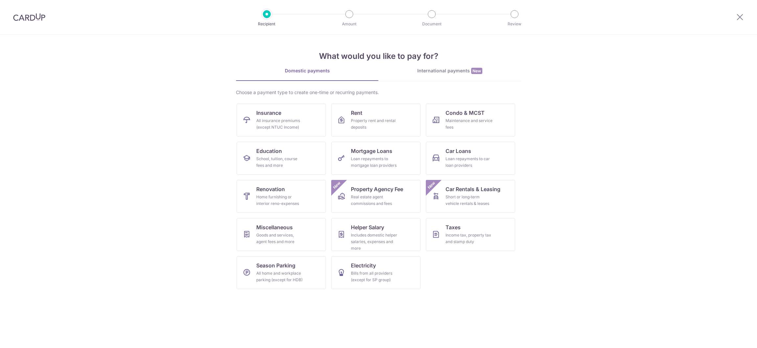  What do you see at coordinates (269, 113) in the screenshot?
I see `span: Insurance` at bounding box center [269, 113].